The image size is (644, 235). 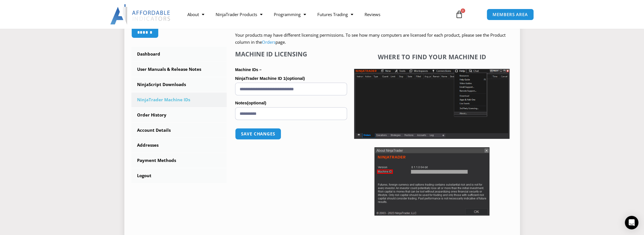 I want to click on a: Logout, so click(x=179, y=176).